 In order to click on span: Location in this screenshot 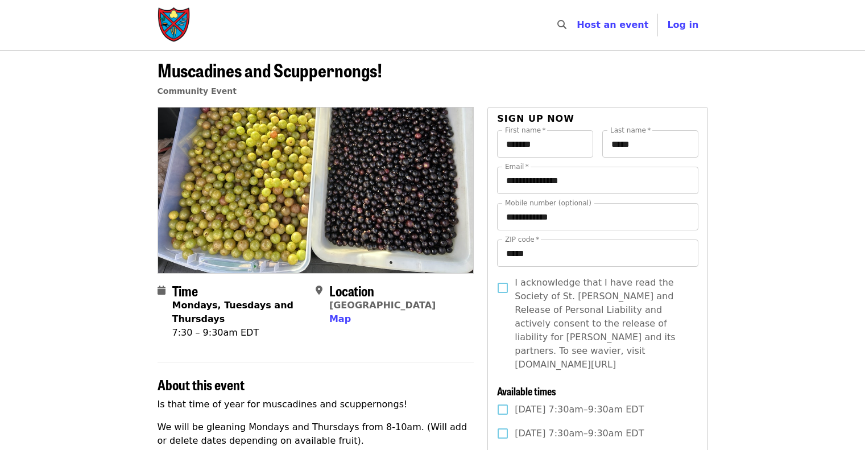, I will do `click(351, 290)`.